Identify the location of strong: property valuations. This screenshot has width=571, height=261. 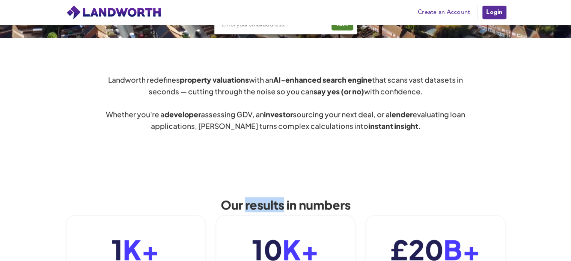
(214, 80).